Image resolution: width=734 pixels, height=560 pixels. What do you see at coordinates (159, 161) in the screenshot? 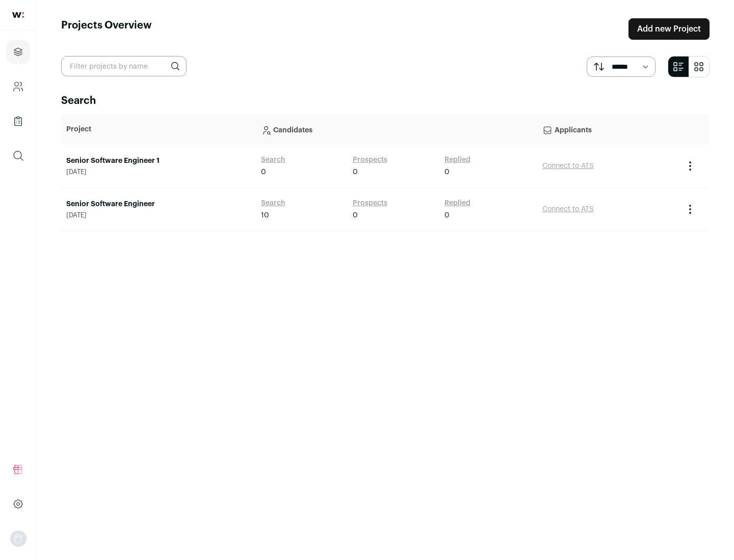
I see `a: Senior Software Engineer 1` at bounding box center [159, 161].